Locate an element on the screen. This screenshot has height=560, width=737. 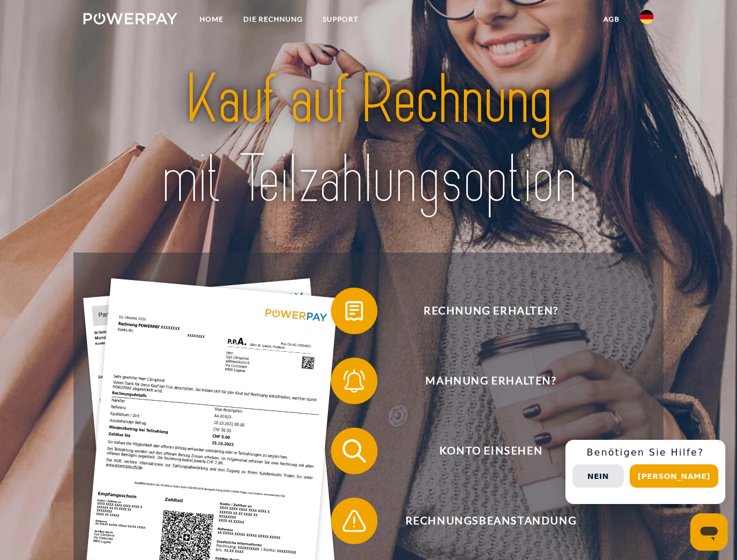
img: title-powerpay_de.svg is located at coordinates (368, 139).